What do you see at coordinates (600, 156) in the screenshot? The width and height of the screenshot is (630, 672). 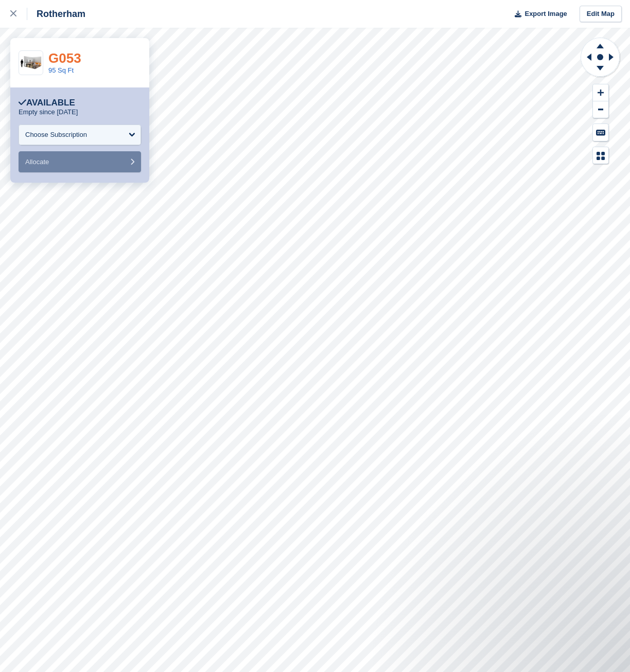 I see `button: Map Legend` at bounding box center [600, 156].